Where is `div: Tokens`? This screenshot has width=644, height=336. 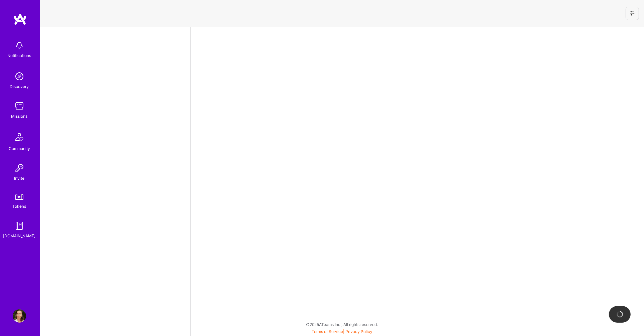
div: Tokens is located at coordinates (19, 206).